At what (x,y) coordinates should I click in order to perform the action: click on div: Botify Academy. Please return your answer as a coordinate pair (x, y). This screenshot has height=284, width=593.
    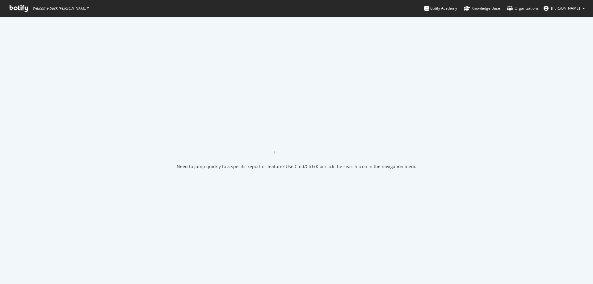
    Looking at the image, I should click on (441, 8).